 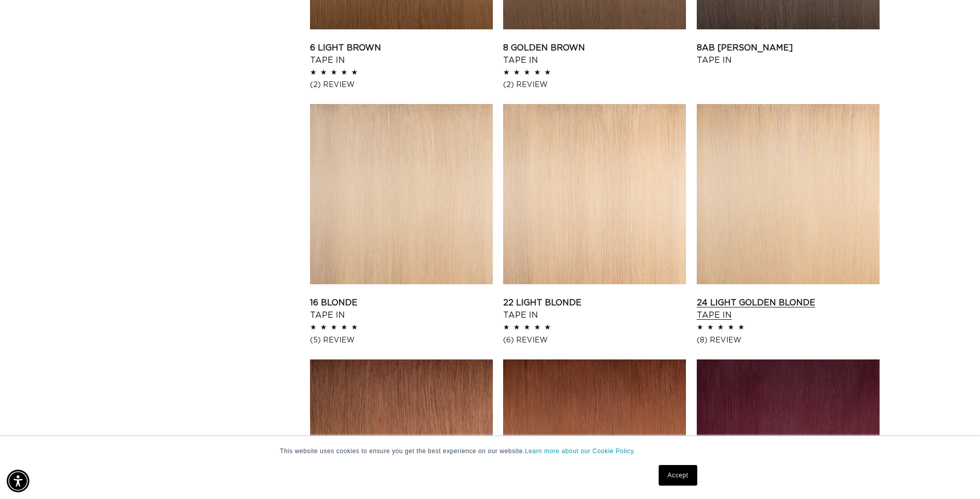 What do you see at coordinates (787, 309) in the screenshot?
I see `a: 24 Light Golden Blonde Tape In` at bounding box center [787, 309].